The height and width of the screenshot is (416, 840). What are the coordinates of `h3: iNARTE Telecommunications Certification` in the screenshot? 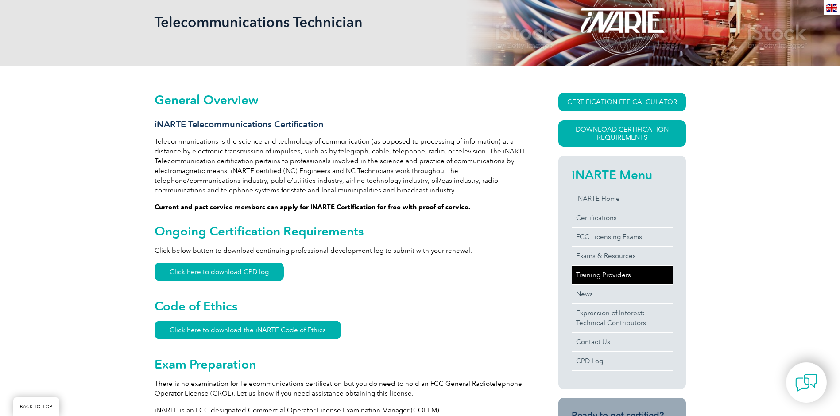 It's located at (341, 124).